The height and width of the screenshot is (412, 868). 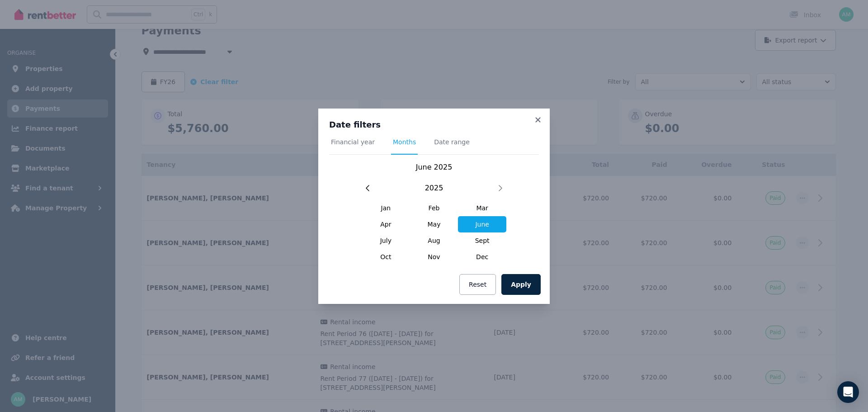 What do you see at coordinates (434, 167) in the screenshot?
I see `span: June 2025` at bounding box center [434, 167].